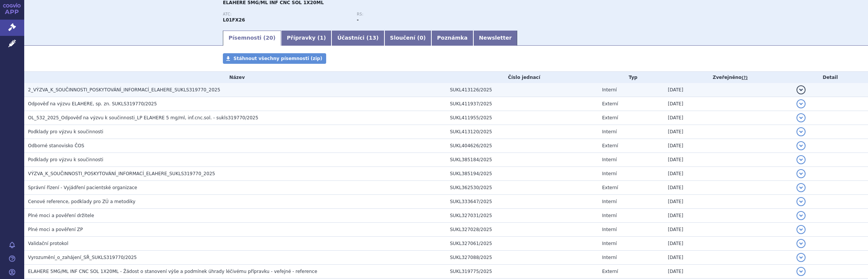 The width and height of the screenshot is (868, 279). What do you see at coordinates (56, 146) in the screenshot?
I see `span: Odborné stanovisko ČOS` at bounding box center [56, 146].